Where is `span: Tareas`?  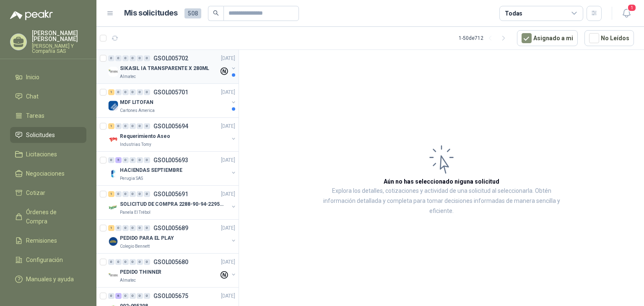
span: Tareas is located at coordinates (35, 116).